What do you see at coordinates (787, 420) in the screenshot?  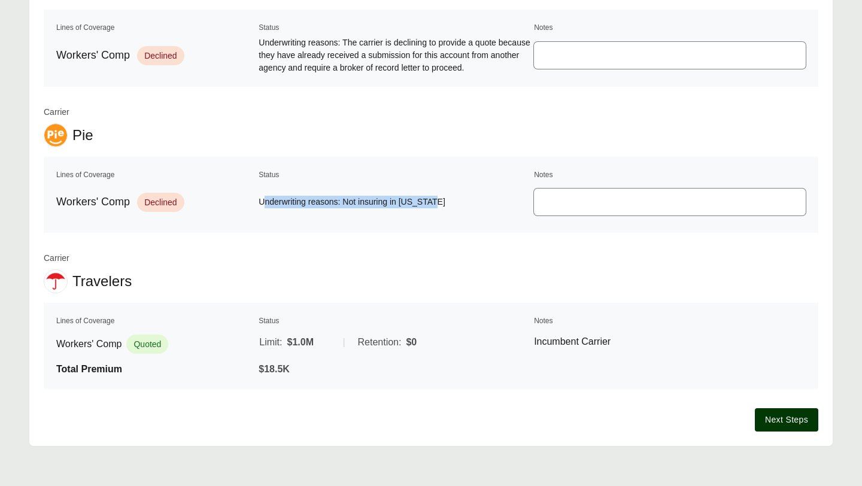 I see `a: Next Steps` at bounding box center [787, 420].